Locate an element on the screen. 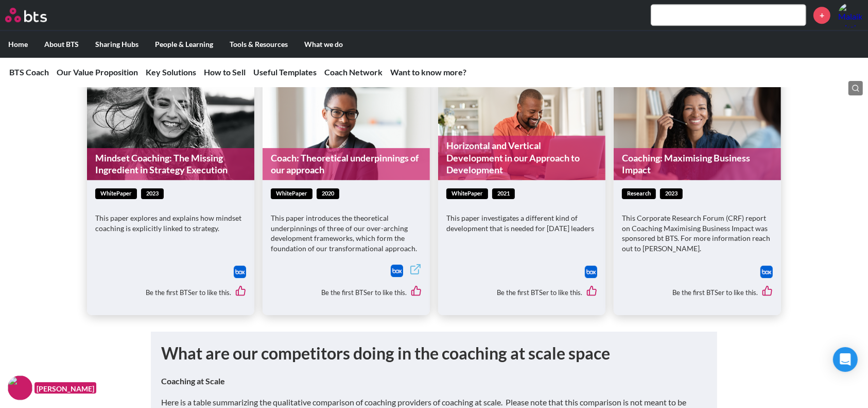 This screenshot has height=408, width=868. a: How to Sell is located at coordinates (224, 72).